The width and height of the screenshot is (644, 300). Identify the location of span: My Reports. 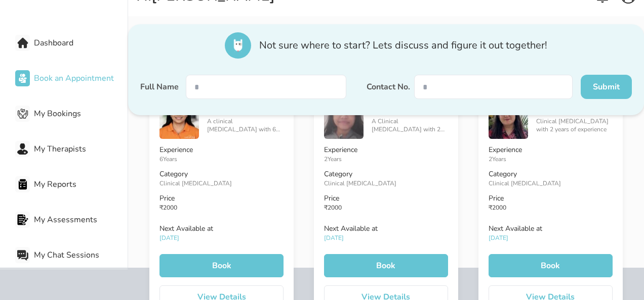
(81, 185).